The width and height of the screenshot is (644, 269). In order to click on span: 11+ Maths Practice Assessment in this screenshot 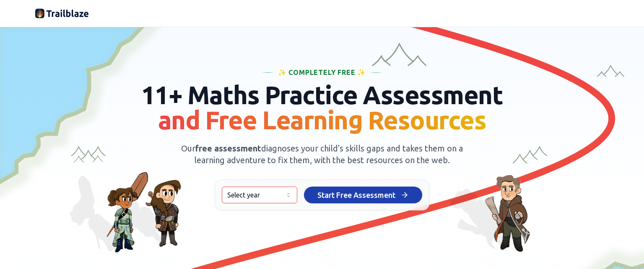, I will do `click(322, 107)`.